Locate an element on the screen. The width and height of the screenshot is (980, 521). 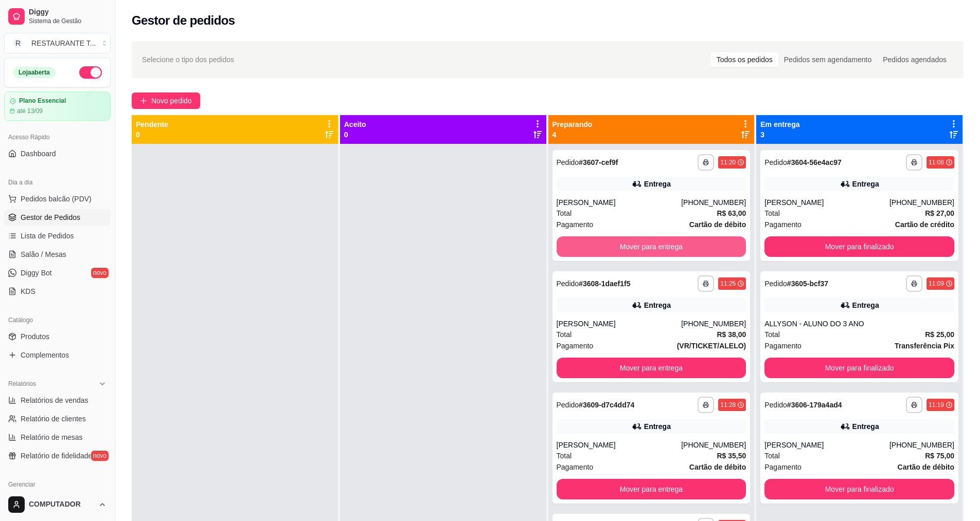
span: Relatórios de vendas is located at coordinates (54, 401).